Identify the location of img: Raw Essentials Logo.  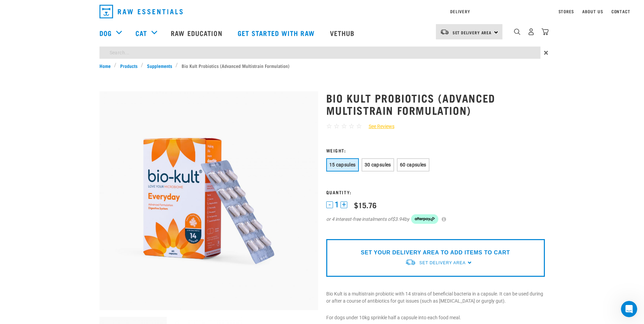
(141, 12).